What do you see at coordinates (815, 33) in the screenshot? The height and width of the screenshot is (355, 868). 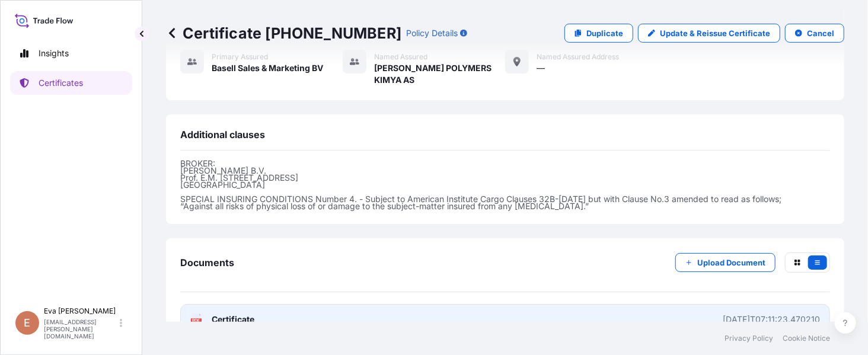 I see `button: Cancel` at bounding box center [815, 33].